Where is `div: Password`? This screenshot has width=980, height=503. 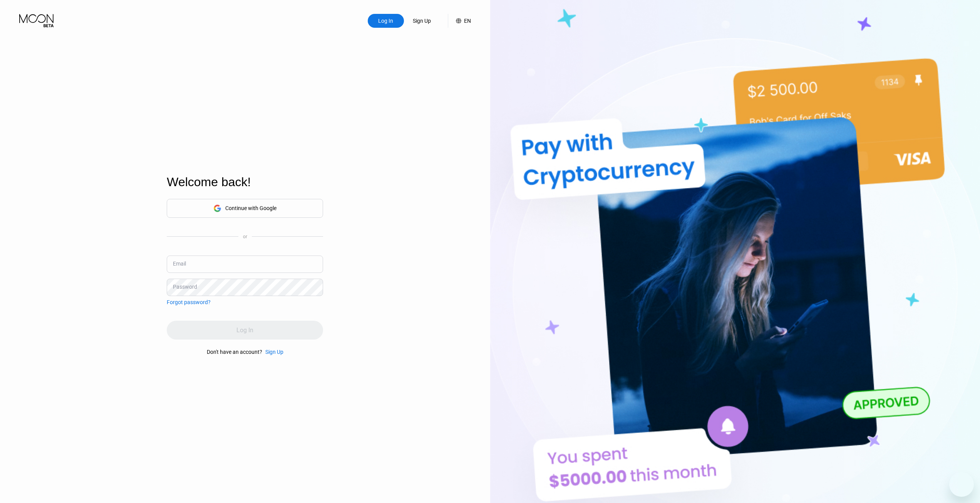
div: Password is located at coordinates (184, 287).